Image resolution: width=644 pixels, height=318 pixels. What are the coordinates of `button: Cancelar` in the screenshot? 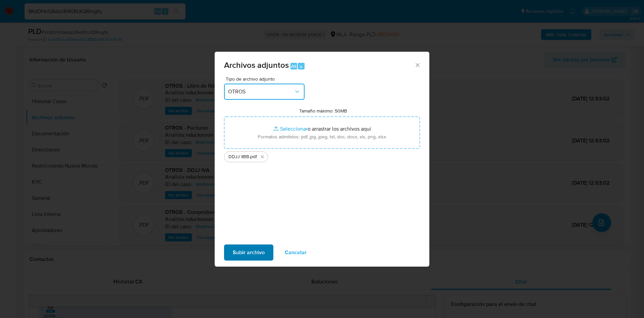 It's located at (295, 252).